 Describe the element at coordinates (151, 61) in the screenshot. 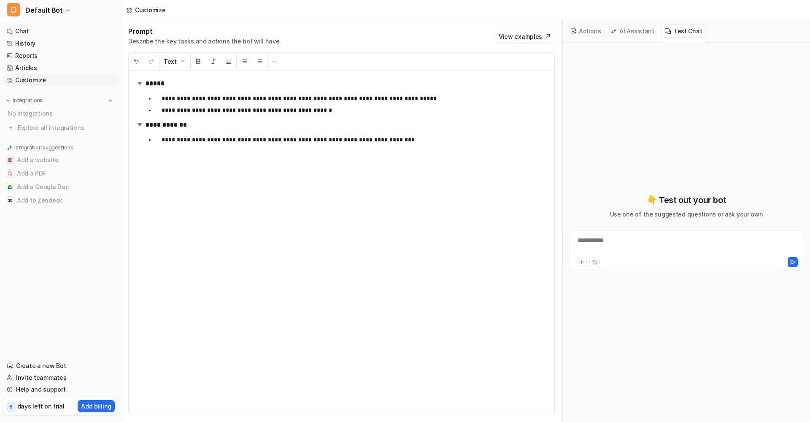

I see `img: Redo` at that location.